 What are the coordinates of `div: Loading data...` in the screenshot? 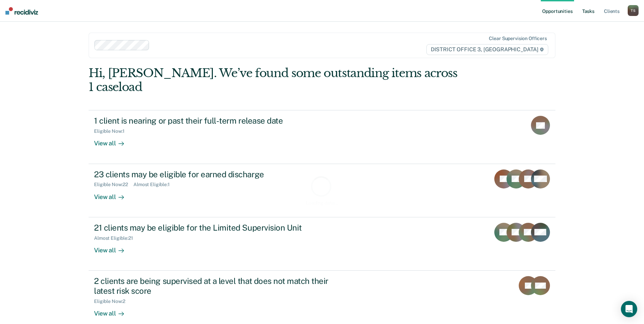 It's located at (322, 203).